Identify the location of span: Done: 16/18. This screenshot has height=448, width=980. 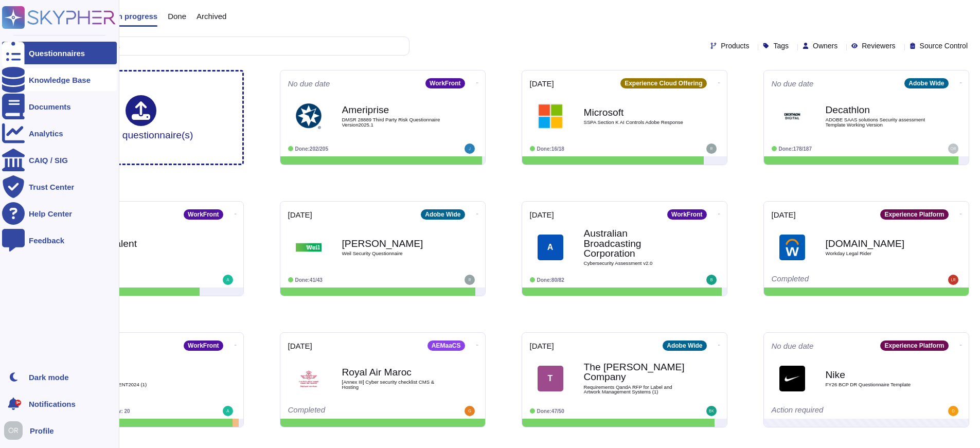
(551, 148).